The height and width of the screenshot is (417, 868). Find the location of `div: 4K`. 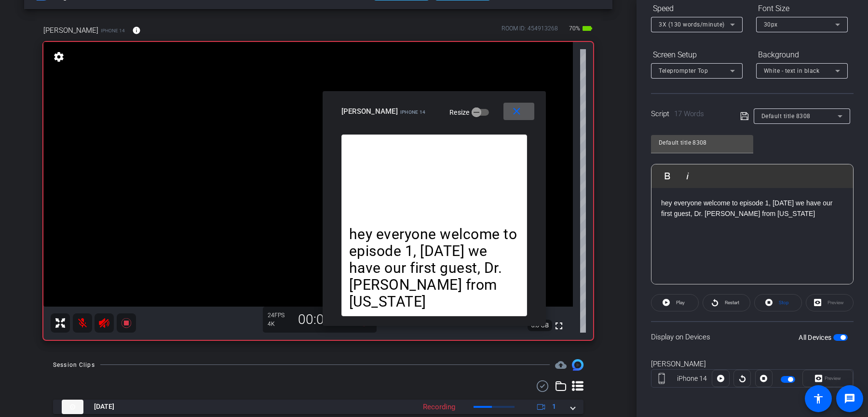

div: 4K is located at coordinates (280, 324).